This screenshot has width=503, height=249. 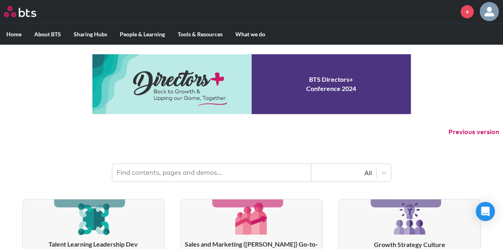 I want to click on label: What we do, so click(x=250, y=34).